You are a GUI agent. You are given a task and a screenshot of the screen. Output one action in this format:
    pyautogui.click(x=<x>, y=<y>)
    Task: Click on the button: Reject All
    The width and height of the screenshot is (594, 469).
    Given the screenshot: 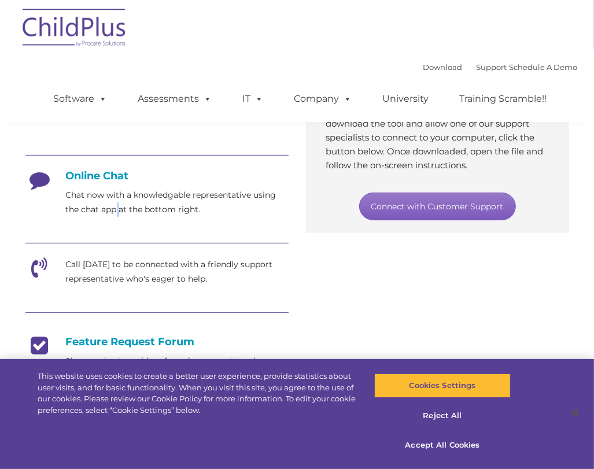 What is the action you would take?
    pyautogui.click(x=442, y=416)
    